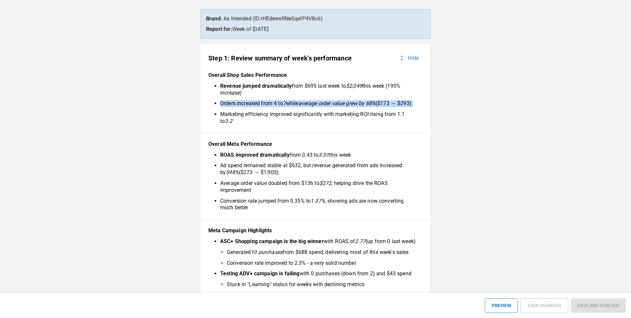 This screenshot has height=318, width=631. I want to click on em: 2.77, so click(360, 241).